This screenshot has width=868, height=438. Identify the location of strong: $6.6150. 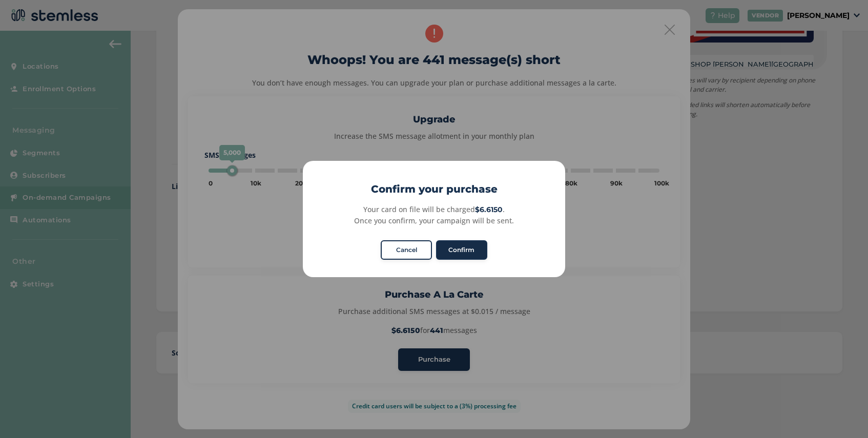
(489, 210).